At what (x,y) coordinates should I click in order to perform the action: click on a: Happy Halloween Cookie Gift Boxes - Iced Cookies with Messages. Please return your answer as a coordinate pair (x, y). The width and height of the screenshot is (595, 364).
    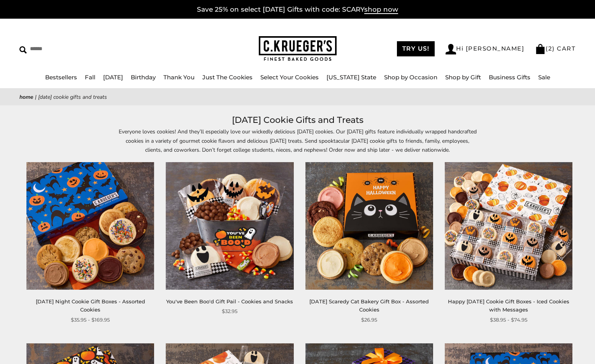
    Looking at the image, I should click on (509, 226).